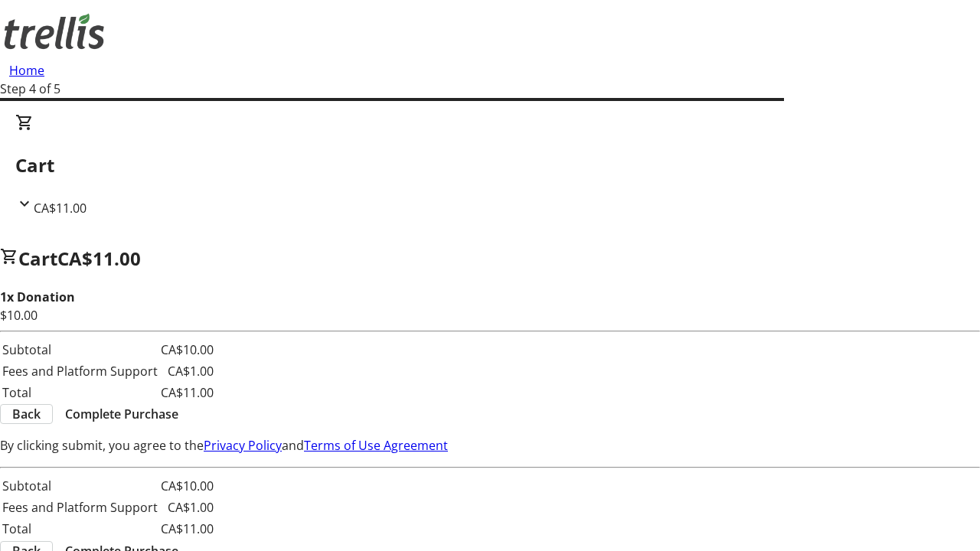 The width and height of the screenshot is (980, 551). Describe the element at coordinates (38, 258) in the screenshot. I see `span: Cart` at that location.